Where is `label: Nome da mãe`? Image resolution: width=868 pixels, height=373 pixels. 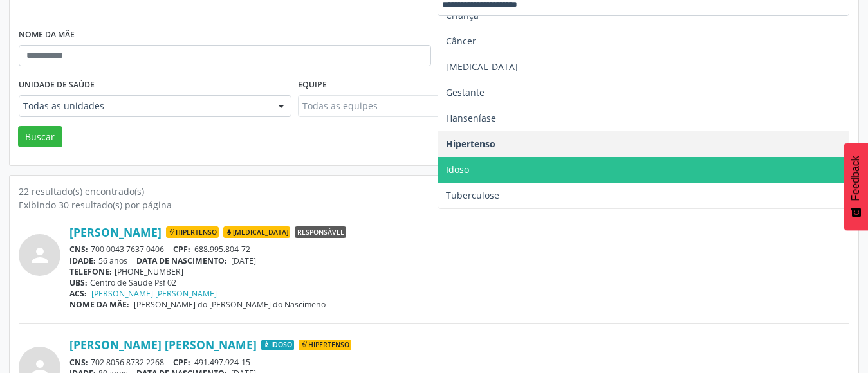
label: Nome da mãe is located at coordinates (47, 34).